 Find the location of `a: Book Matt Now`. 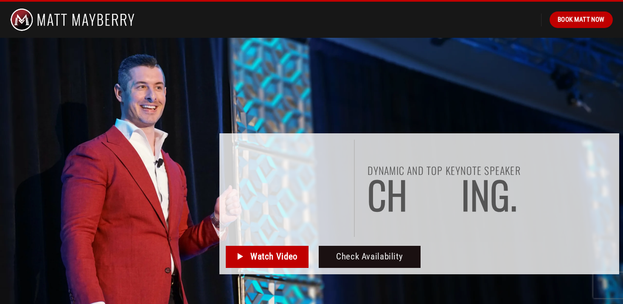

a: Book Matt Now is located at coordinates (581, 20).